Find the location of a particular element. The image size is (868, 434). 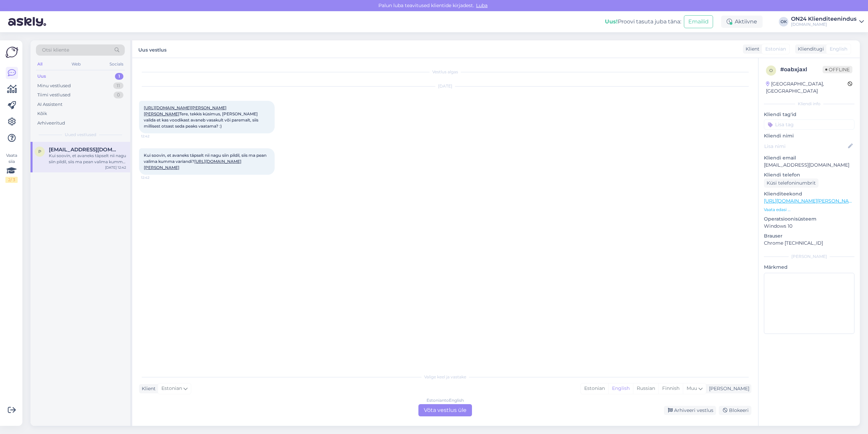

p: Brauser is located at coordinates (809, 236).